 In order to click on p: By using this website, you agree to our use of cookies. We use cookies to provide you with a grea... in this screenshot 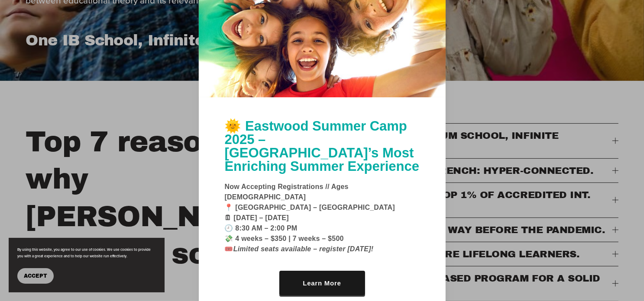, I will do `click(87, 253)`.